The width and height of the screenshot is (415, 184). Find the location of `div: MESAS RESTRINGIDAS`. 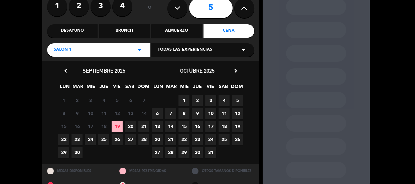

div: MESAS RESTRINGIDAS is located at coordinates (150, 171).